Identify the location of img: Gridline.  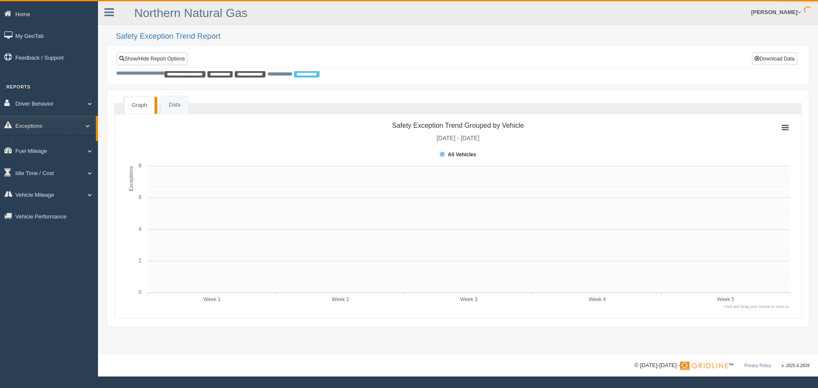
(704, 366).